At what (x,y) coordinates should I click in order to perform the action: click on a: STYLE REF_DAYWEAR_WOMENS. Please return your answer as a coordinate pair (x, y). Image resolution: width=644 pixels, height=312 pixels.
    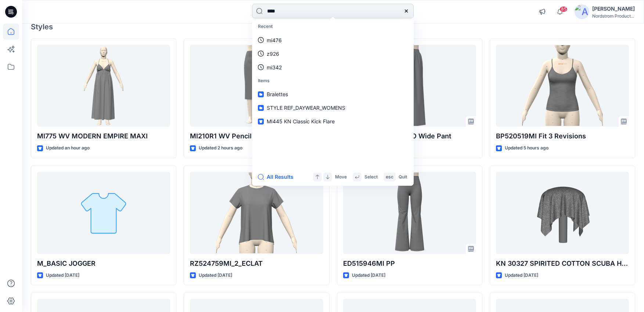
    Looking at the image, I should click on (332, 107).